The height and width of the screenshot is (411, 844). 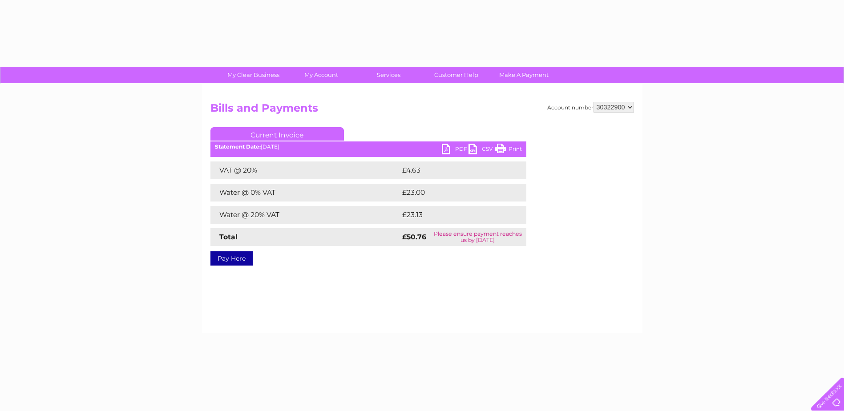 What do you see at coordinates (388, 75) in the screenshot?
I see `a: Services` at bounding box center [388, 75].